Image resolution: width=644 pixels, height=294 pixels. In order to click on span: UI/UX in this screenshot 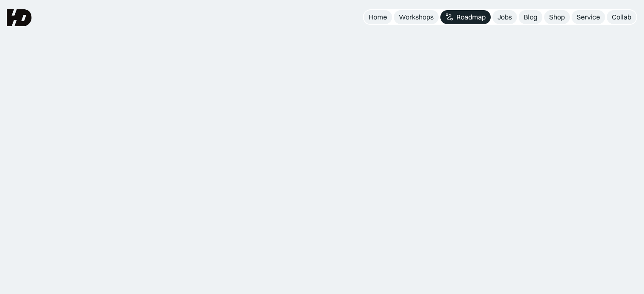, I will do `click(453, 81)`.